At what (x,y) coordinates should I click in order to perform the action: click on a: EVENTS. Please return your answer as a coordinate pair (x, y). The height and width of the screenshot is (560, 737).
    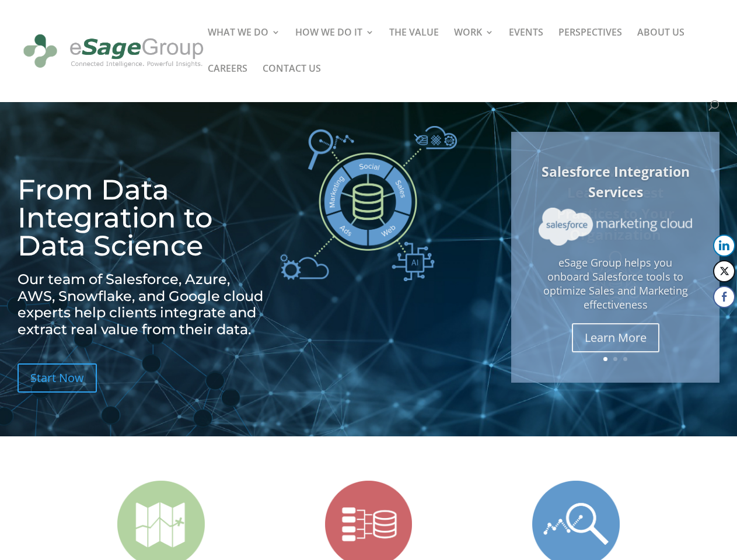
    Looking at the image, I should click on (526, 46).